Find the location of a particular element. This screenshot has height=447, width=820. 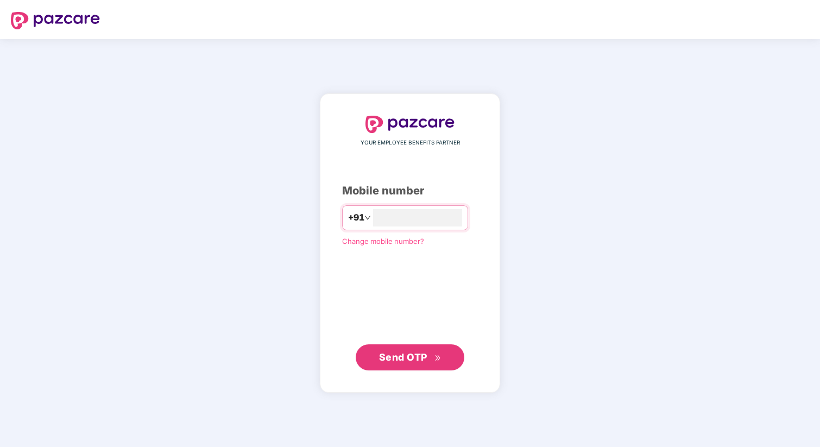

button: Send OTPdouble-right is located at coordinates (410, 357).